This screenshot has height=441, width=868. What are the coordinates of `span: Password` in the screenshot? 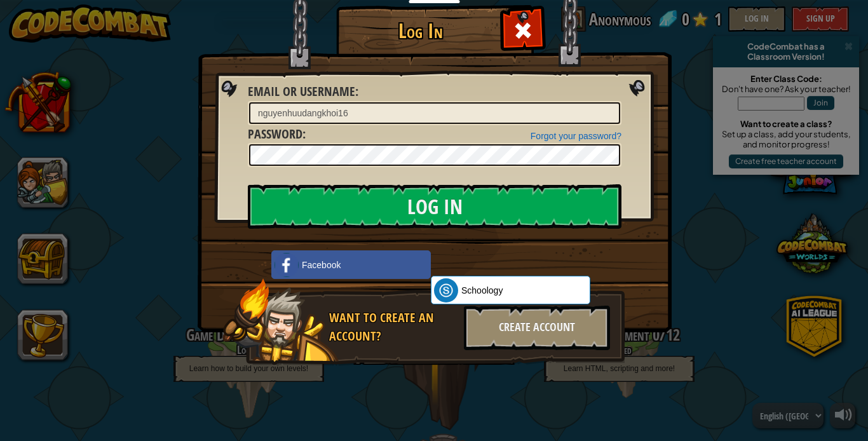 It's located at (275, 133).